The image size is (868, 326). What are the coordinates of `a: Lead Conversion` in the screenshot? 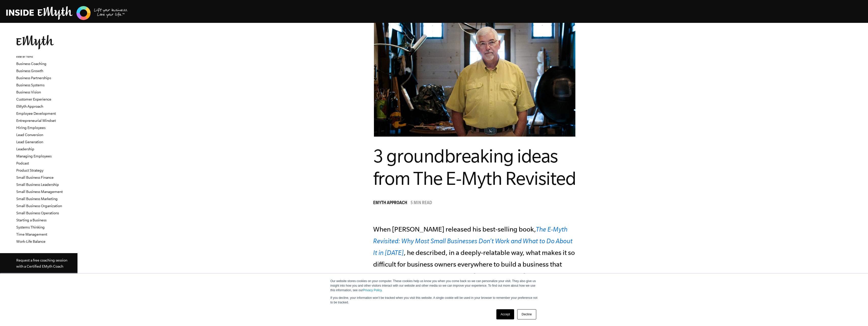 It's located at (30, 135).